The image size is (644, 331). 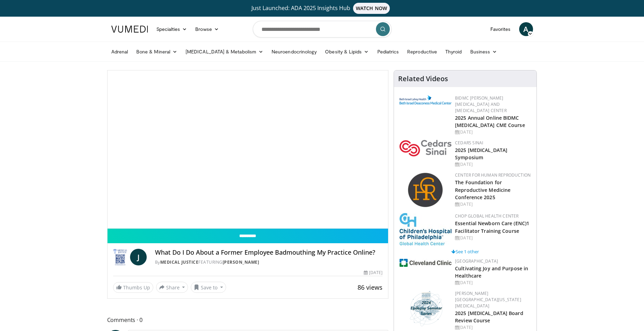 What do you see at coordinates (209, 288) in the screenshot?
I see `button: Save to` at bounding box center [209, 288].